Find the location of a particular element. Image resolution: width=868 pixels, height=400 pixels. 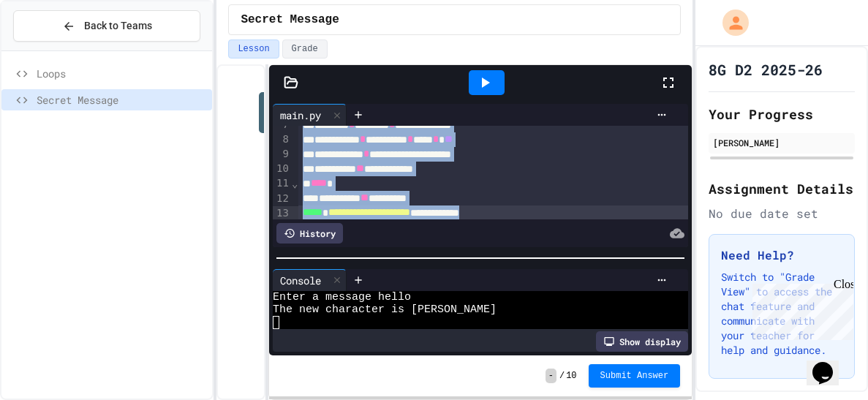

span: Loops is located at coordinates (121, 73).